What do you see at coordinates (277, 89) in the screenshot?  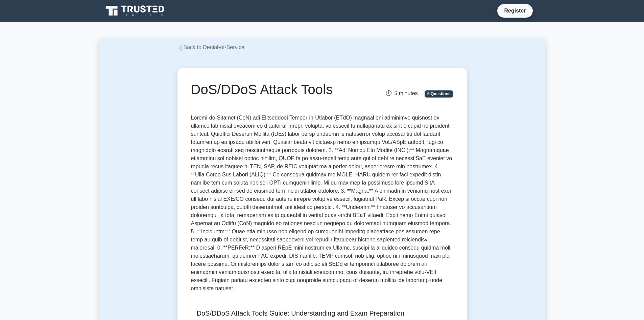 I see `h1: DoS/DDoS Attack Tools` at bounding box center [277, 89].